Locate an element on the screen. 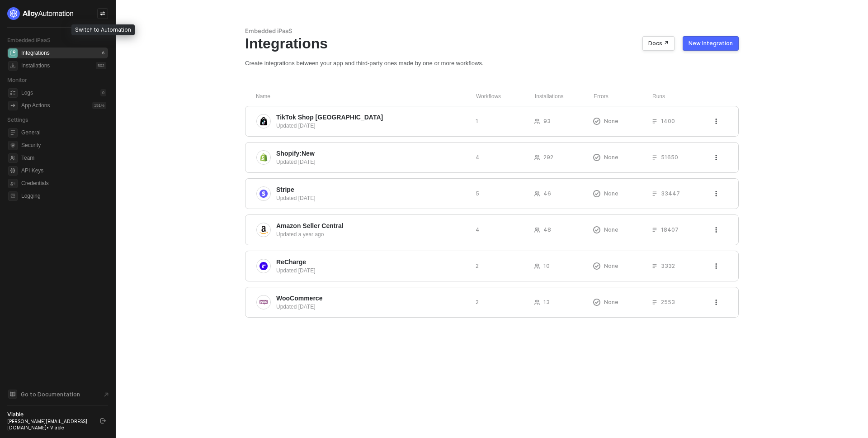  a: Knowledge Base is located at coordinates (58, 394).